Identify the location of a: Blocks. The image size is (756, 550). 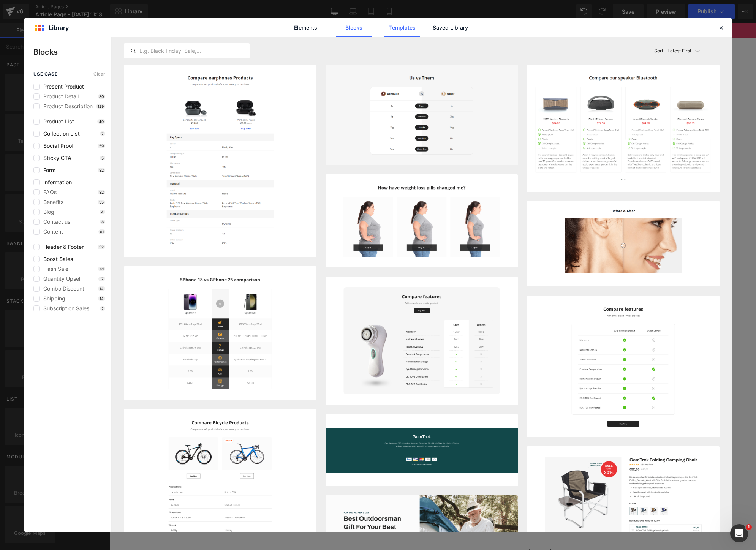
(354, 28).